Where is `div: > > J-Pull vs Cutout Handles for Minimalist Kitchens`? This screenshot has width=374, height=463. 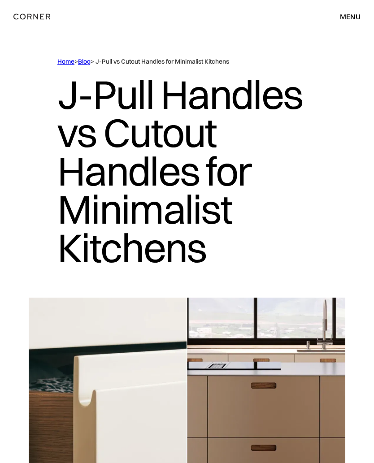 div: > > J-Pull vs Cutout Handles for Minimalist Kitchens is located at coordinates (187, 61).